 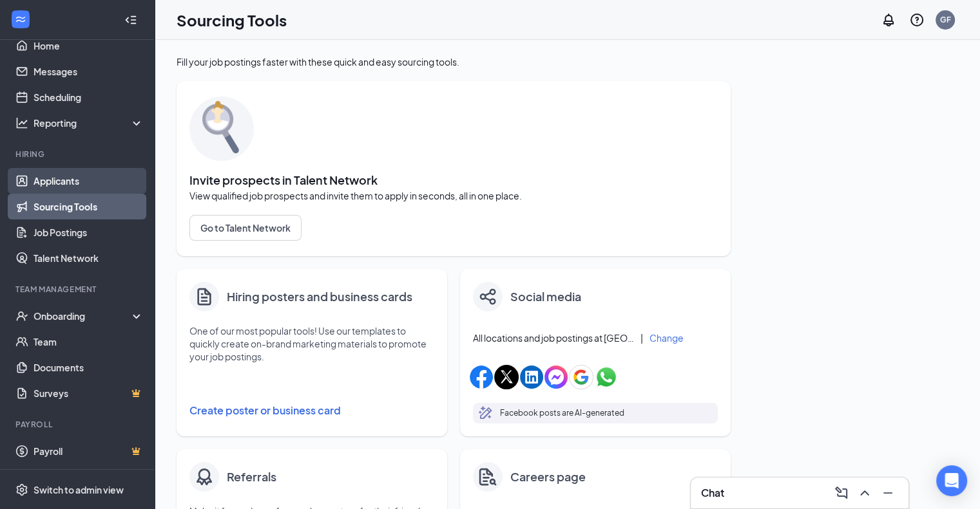 What do you see at coordinates (666, 338) in the screenshot?
I see `button: Change` at bounding box center [666, 338].